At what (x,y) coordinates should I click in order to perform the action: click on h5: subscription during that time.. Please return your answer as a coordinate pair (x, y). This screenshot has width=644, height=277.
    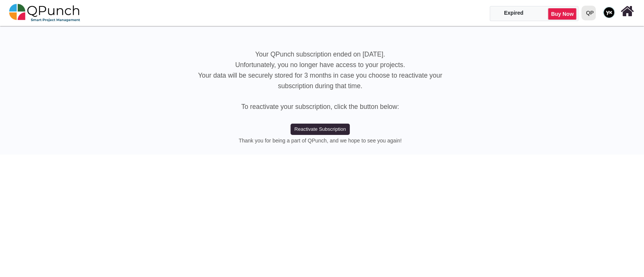
    Looking at the image, I should click on (320, 86).